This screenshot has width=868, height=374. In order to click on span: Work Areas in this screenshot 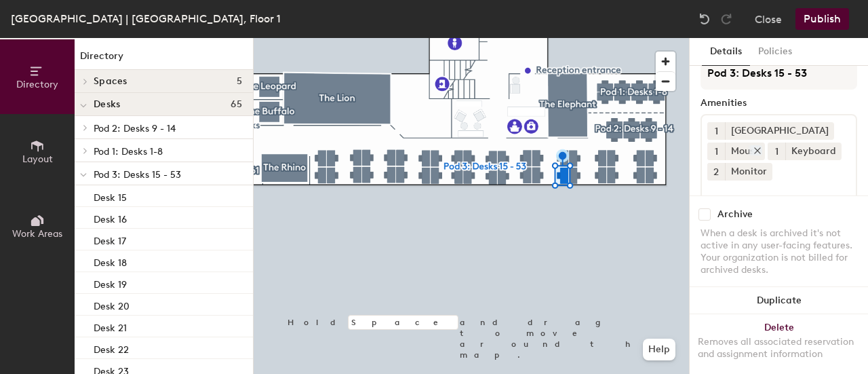, I will do `click(37, 233)`.